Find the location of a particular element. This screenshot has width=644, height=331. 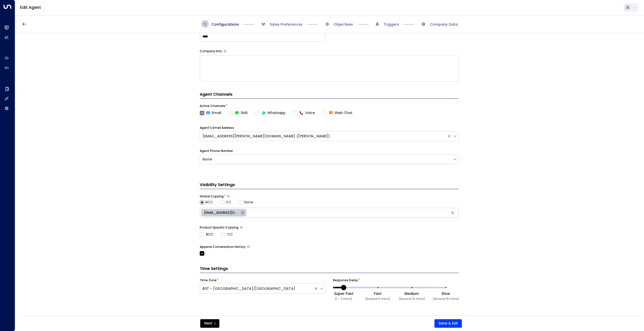

button: Provide a brief overview of your company, including your industry, products or services, and any ... is located at coordinates (225, 51).